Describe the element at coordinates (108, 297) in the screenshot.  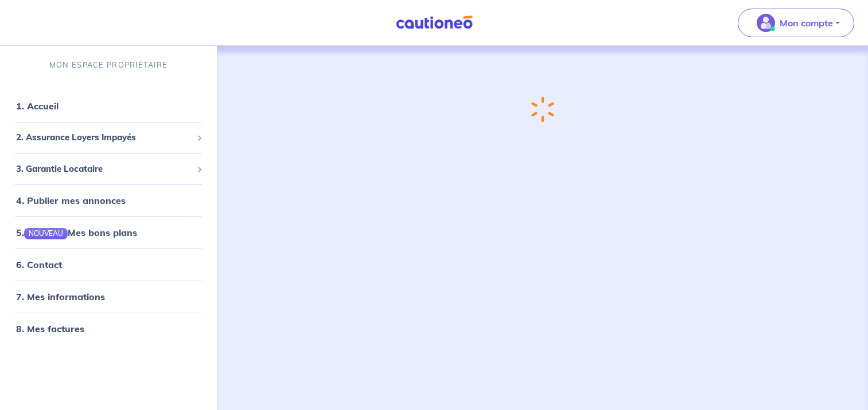
I see `div: 7. Mes informations` at that location.